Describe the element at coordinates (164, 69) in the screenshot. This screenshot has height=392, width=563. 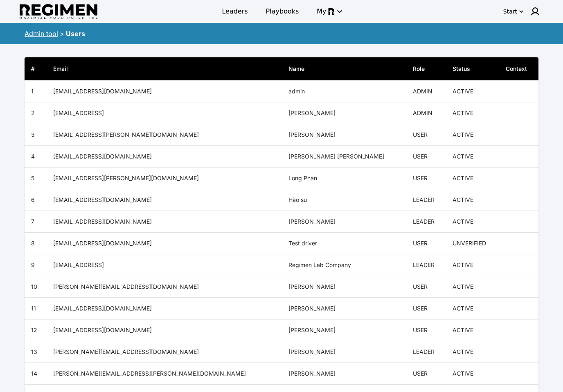
I see `th: Email` at that location.